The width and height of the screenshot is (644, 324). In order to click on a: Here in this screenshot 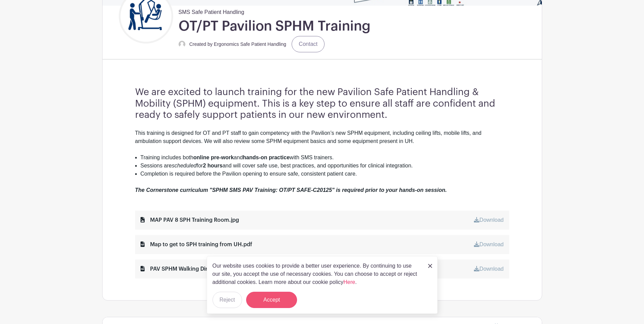, I will do `click(349, 282)`.